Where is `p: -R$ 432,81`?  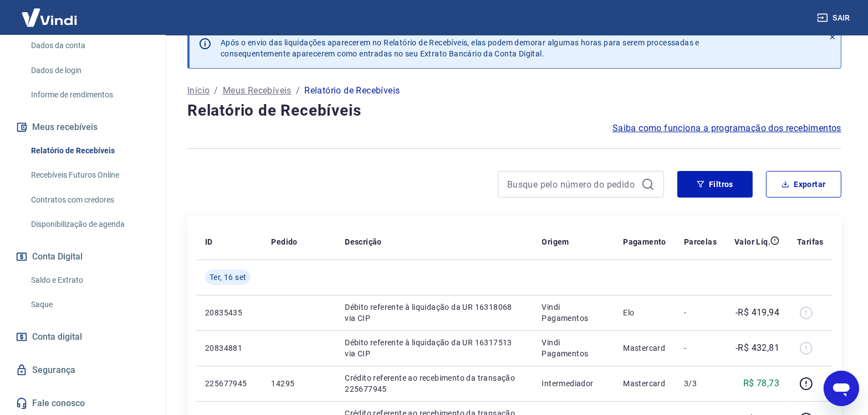 p: -R$ 432,81 is located at coordinates (757, 348).